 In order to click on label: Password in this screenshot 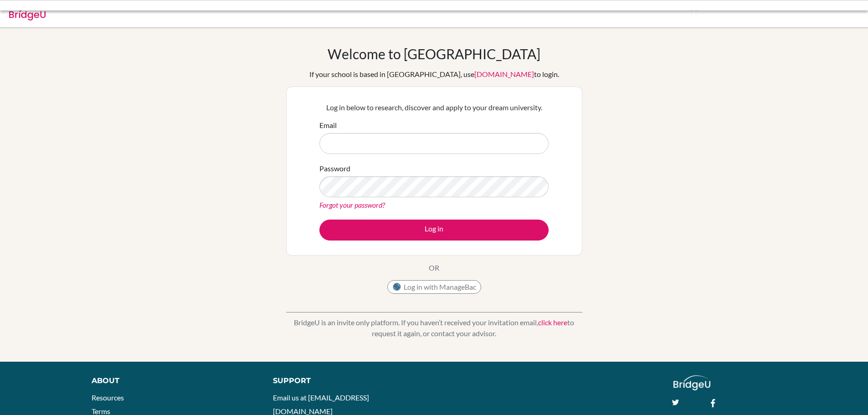, I will do `click(335, 169)`.